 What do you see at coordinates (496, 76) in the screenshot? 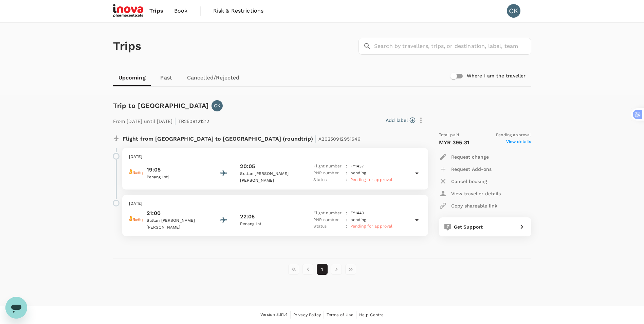
I see `h6: Where I am the traveller` at bounding box center [496, 76].